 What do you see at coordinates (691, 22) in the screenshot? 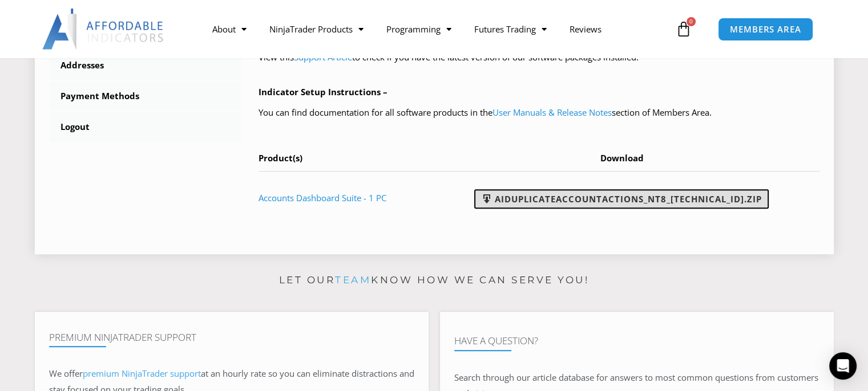
I see `span: 0` at bounding box center [691, 22].